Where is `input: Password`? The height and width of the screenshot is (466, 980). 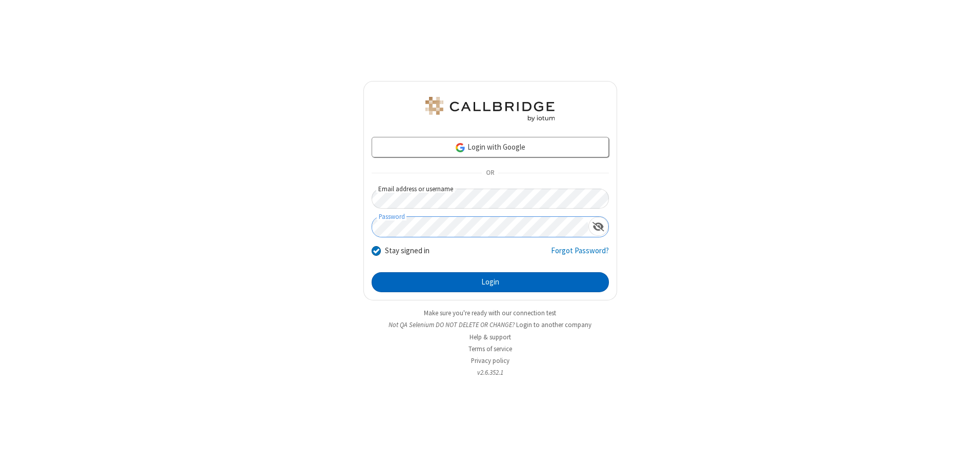 input: Password is located at coordinates (480, 226).